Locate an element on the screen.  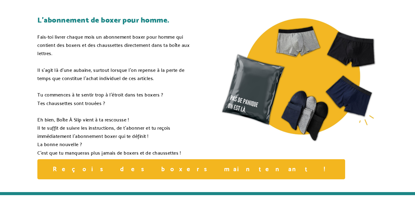
img: 573-presentation-produit-rond-jaune.jpg is located at coordinates (299, 79).